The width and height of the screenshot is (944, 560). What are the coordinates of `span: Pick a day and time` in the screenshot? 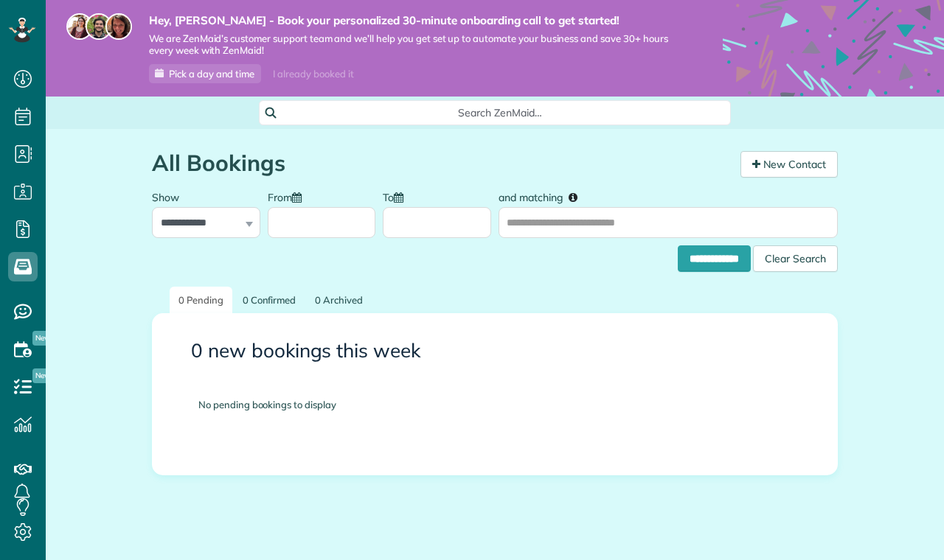 It's located at (212, 74).